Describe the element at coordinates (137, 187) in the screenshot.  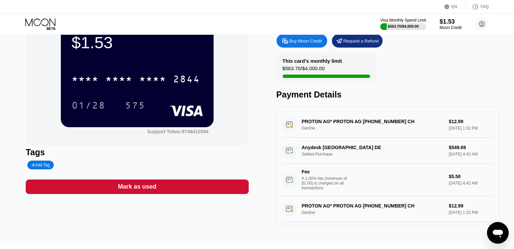
I see `div: Mark as used` at that location.